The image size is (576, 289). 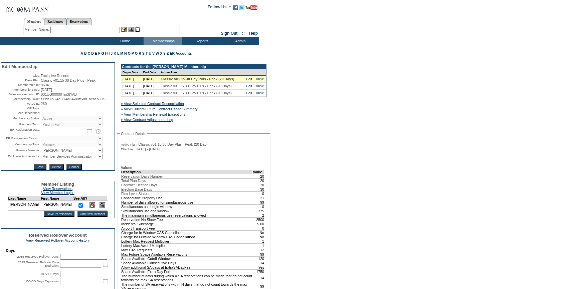 What do you see at coordinates (187, 278) in the screenshot?
I see `td: The number of days during which X SA reservations can be made that do not count towards the max S...` at bounding box center [187, 278].